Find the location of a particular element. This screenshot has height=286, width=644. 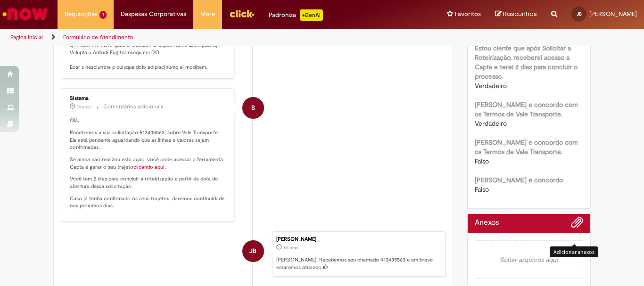

span: Favoritos is located at coordinates (467, 14).